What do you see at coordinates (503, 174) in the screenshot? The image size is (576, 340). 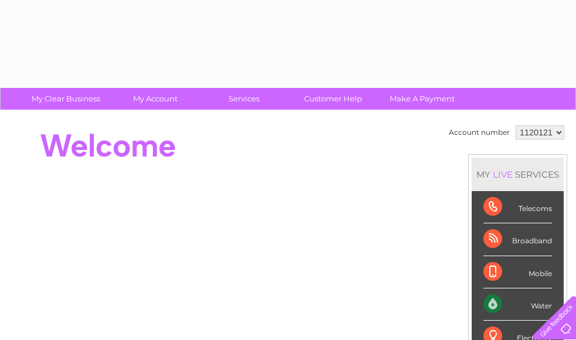 I see `div: LIVE` at bounding box center [503, 174].